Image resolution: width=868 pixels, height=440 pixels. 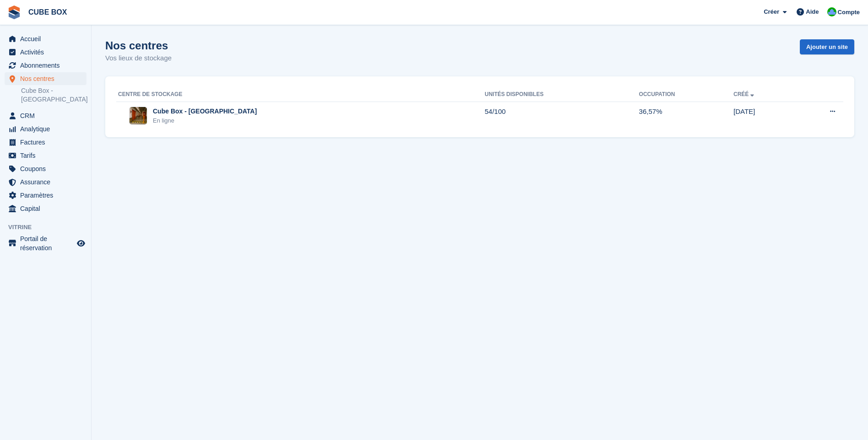 What do you see at coordinates (81, 244) in the screenshot?
I see `a: Boutique d'aperçu` at bounding box center [81, 244].